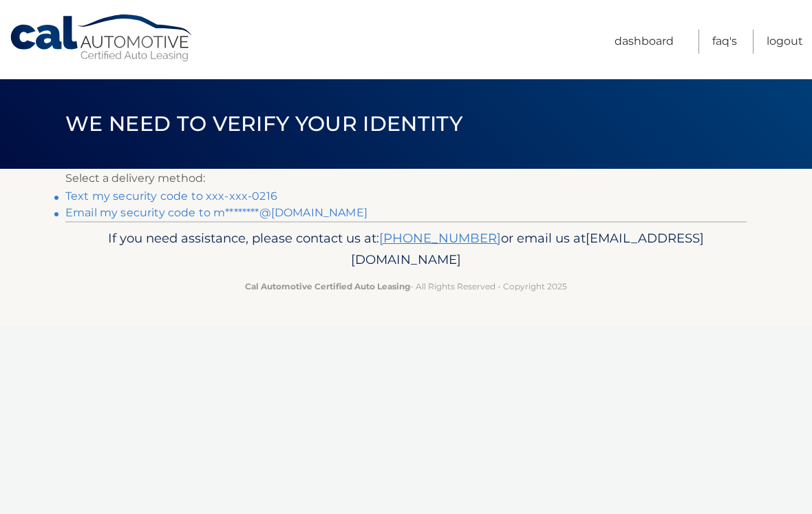  What do you see at coordinates (784, 42) in the screenshot?
I see `a: Logout` at bounding box center [784, 42].